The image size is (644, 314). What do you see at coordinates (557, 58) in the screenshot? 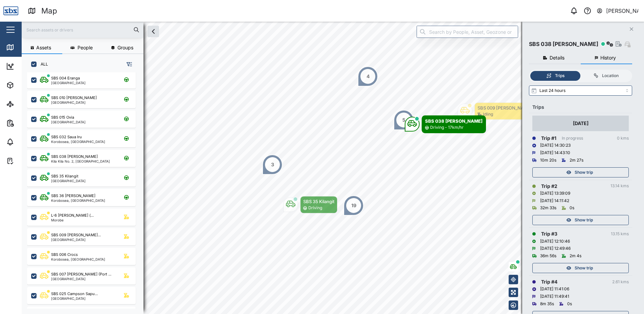
I see `span: Details` at bounding box center [557, 58].